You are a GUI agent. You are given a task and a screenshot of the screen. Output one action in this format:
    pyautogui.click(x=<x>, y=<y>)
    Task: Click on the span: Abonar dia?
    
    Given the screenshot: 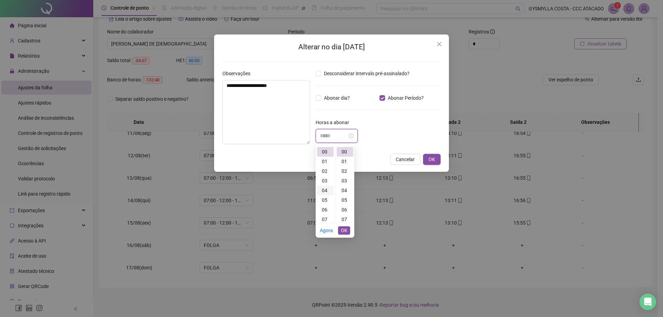 What is the action you would take?
    pyautogui.click(x=337, y=98)
    